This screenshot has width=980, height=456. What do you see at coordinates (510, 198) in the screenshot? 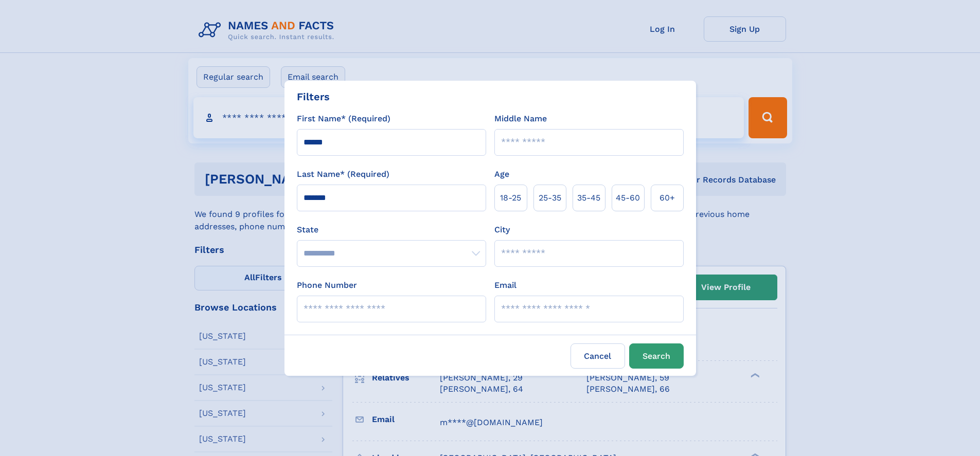
I see `span: 18‑25` at bounding box center [510, 198].